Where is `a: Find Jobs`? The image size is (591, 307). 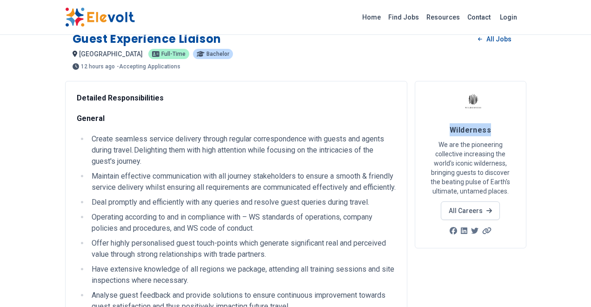 a: Find Jobs is located at coordinates (404, 17).